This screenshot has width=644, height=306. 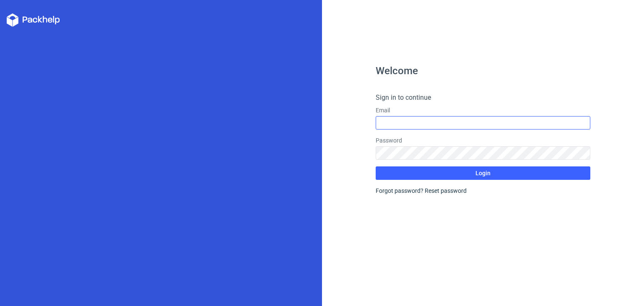 I want to click on label: Password, so click(x=483, y=141).